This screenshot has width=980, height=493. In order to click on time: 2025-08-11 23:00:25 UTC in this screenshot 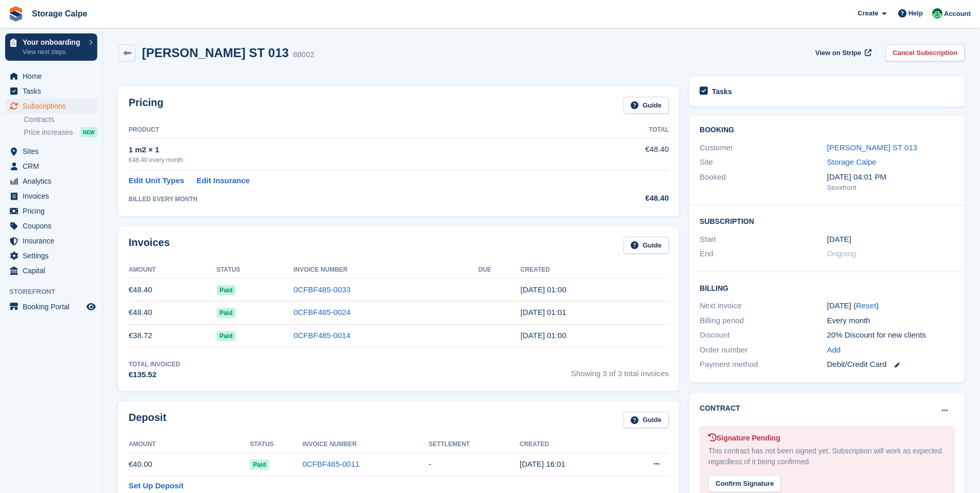, I will do `click(543, 289)`.